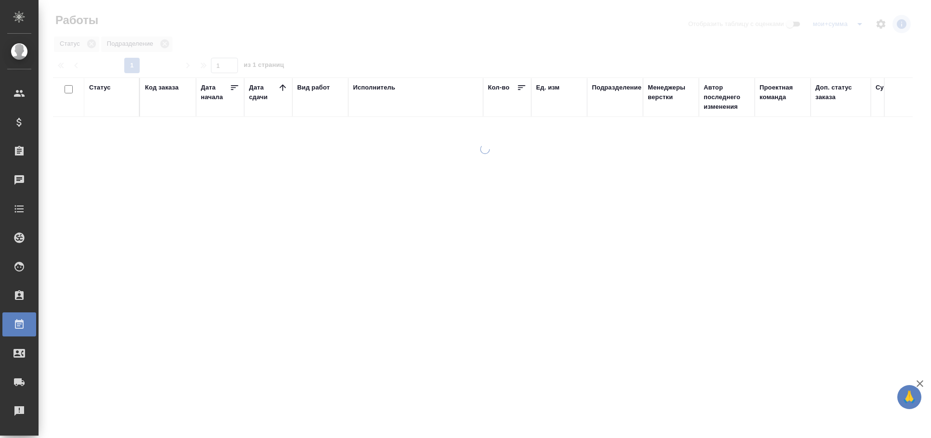  What do you see at coordinates (264, 93) in the screenshot?
I see `div: Дата сдачи` at bounding box center [264, 93].